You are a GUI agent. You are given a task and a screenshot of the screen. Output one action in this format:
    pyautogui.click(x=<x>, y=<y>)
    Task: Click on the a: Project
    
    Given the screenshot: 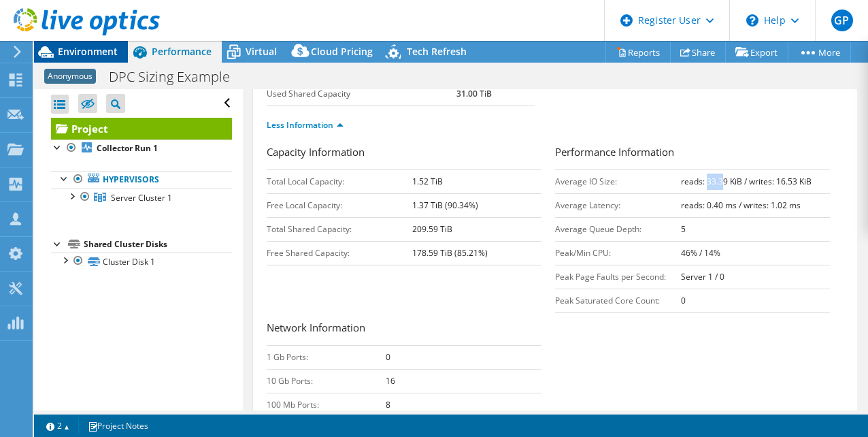 What is the action you would take?
    pyautogui.click(x=141, y=129)
    